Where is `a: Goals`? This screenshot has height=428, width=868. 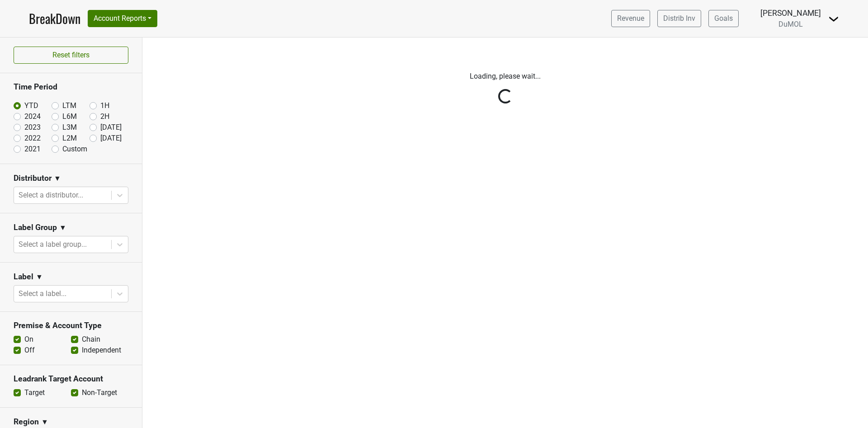
a: Goals is located at coordinates (723, 18).